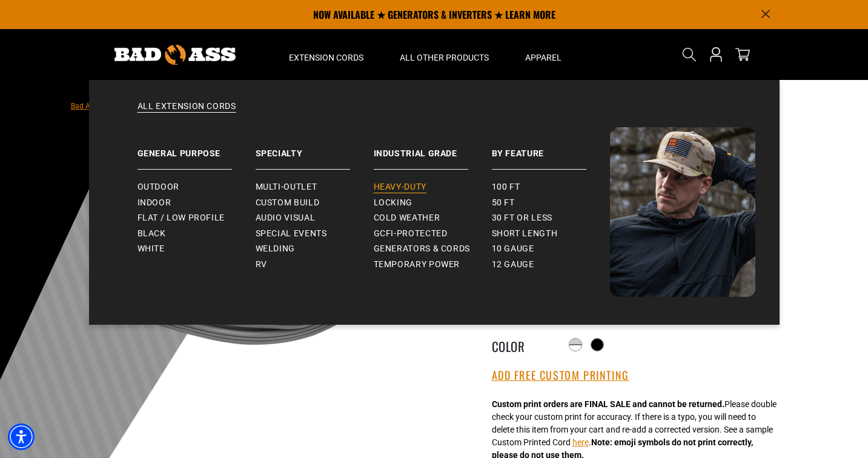 This screenshot has width=868, height=458. I want to click on a: 30 ft or less, so click(551, 218).